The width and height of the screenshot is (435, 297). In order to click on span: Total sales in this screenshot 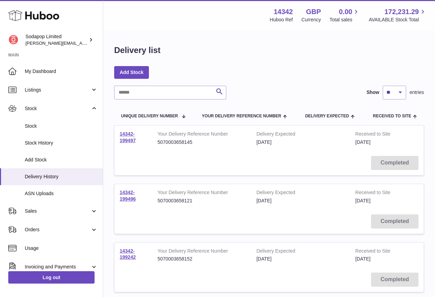, I will do `click(344, 20)`.